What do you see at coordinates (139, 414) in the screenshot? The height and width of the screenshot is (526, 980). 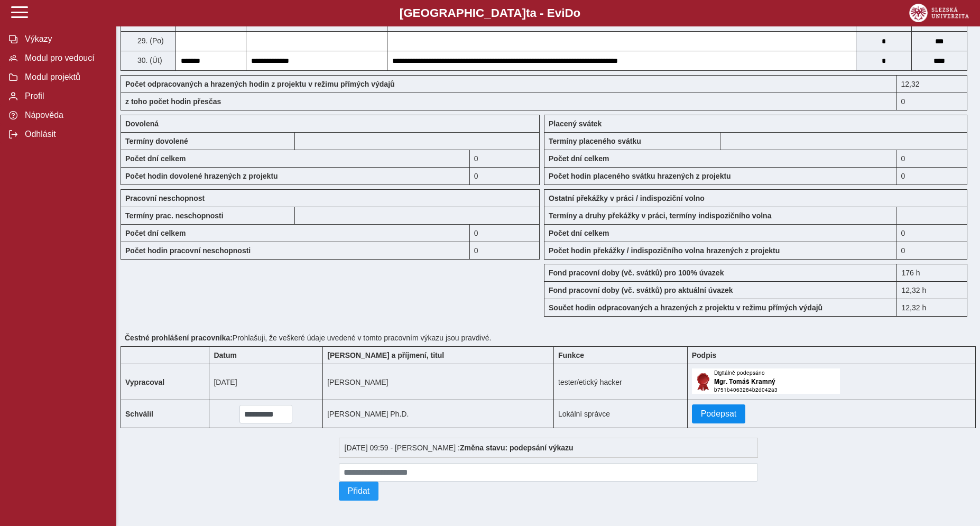 I see `b: Schválil` at bounding box center [139, 414].